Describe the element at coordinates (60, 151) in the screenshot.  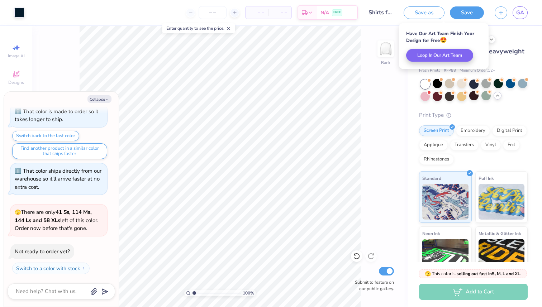
I see `button: Find another product in a similar color that ships faster` at that location.